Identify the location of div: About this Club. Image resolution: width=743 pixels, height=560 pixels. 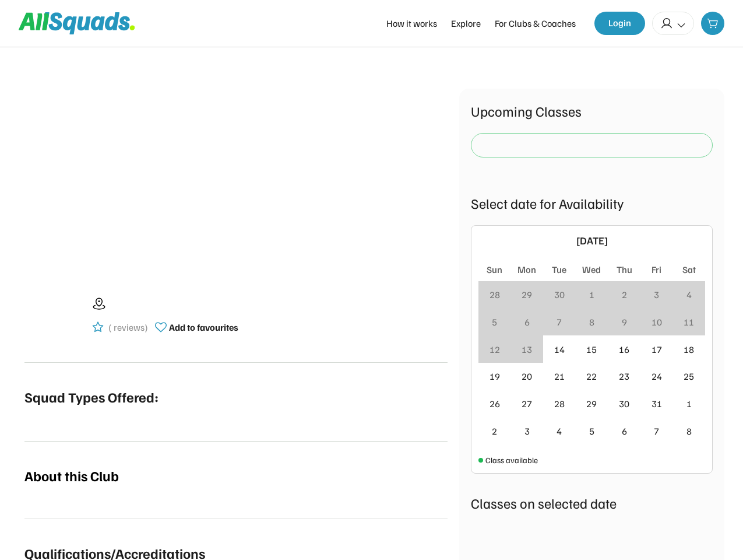
(72, 475).